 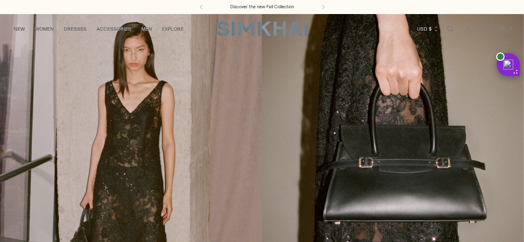 I want to click on h3: Discover the new Fall Collection, so click(x=262, y=7).